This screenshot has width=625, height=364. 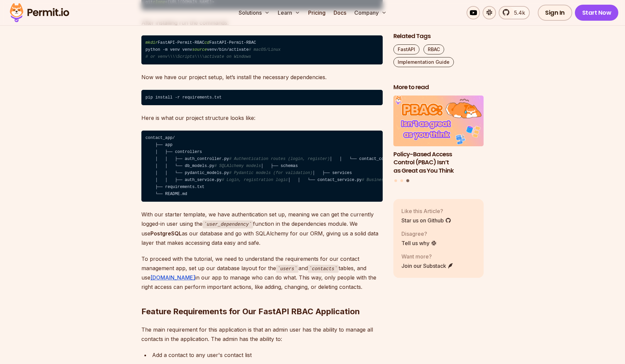 What do you see at coordinates (254, 13) in the screenshot?
I see `button: Solutions` at bounding box center [254, 13].